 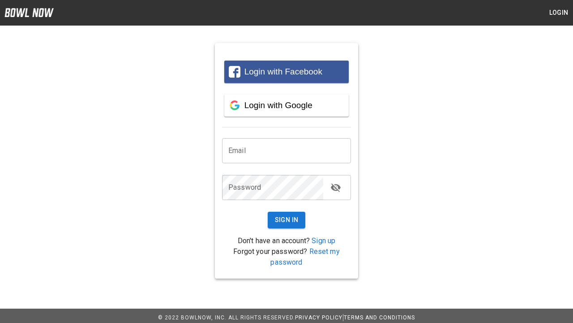 I want to click on span: Login with Facebook, so click(x=284, y=71).